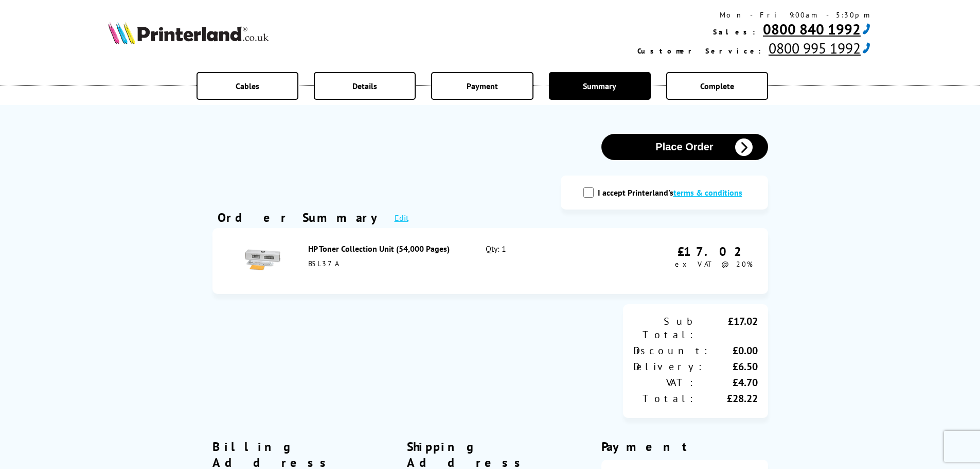  Describe the element at coordinates (664, 328) in the screenshot. I see `div: Sub Total:` at that location.